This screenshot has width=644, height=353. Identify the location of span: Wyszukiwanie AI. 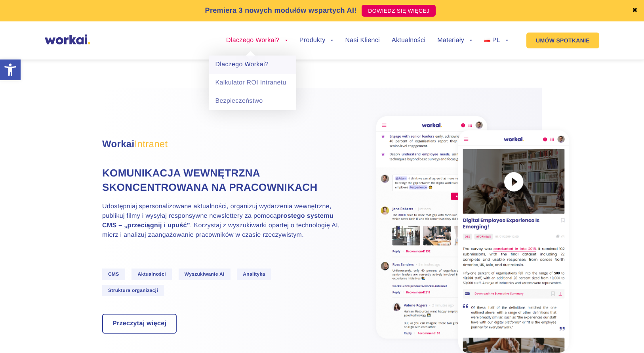
(204, 274).